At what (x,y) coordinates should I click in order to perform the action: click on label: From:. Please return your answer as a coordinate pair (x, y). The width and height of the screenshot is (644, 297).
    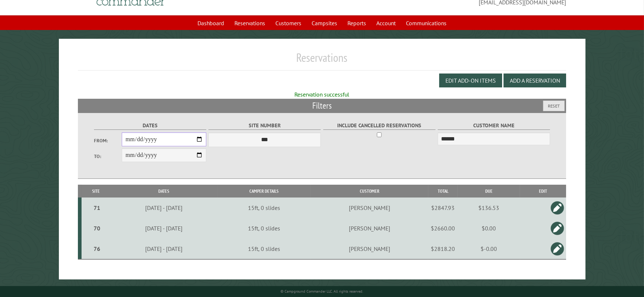
    Looking at the image, I should click on (108, 140).